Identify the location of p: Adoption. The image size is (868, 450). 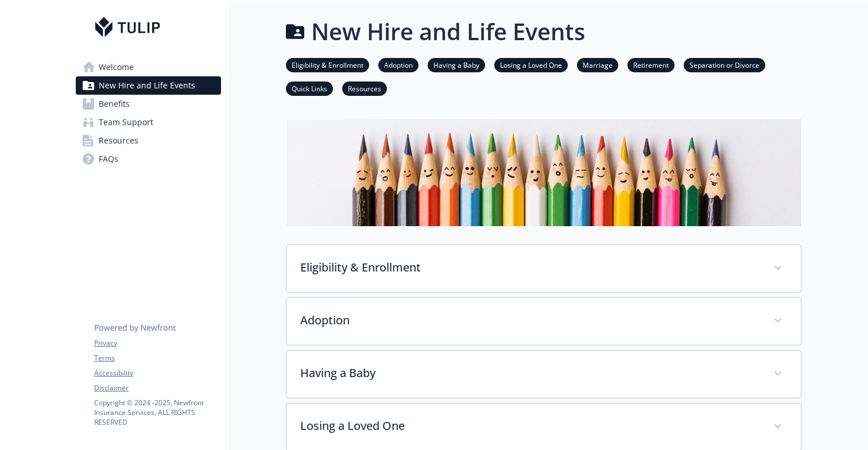
(530, 320).